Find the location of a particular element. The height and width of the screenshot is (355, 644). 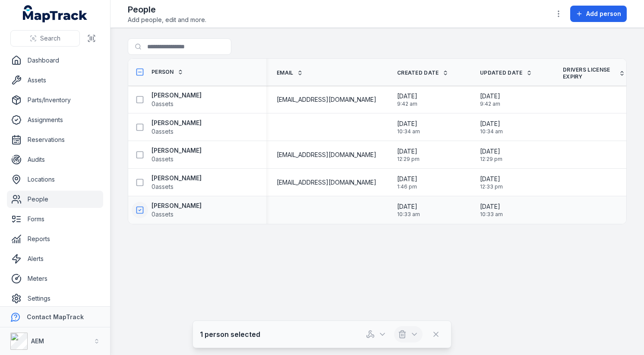

a: Person is located at coordinates (167, 72).